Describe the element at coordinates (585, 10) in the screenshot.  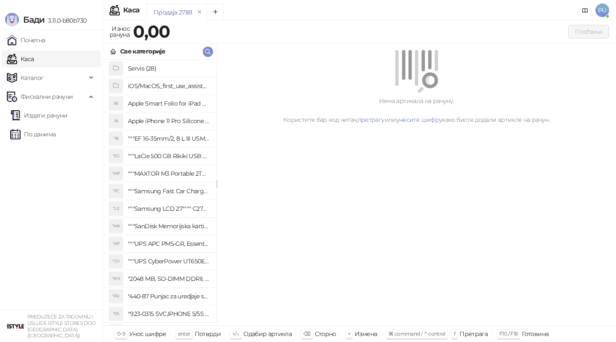
I see `a: Документација` at that location.